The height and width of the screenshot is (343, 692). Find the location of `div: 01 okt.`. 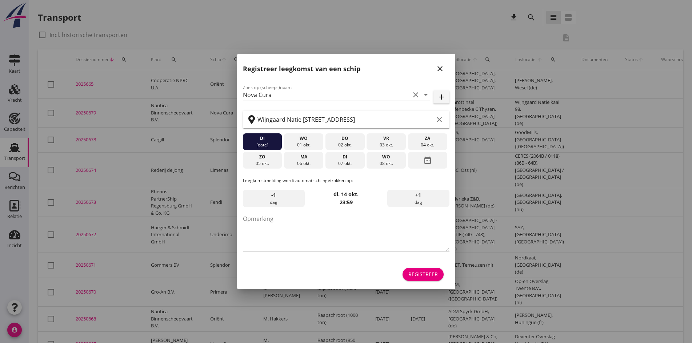

div: 01 okt. is located at coordinates (304, 145).